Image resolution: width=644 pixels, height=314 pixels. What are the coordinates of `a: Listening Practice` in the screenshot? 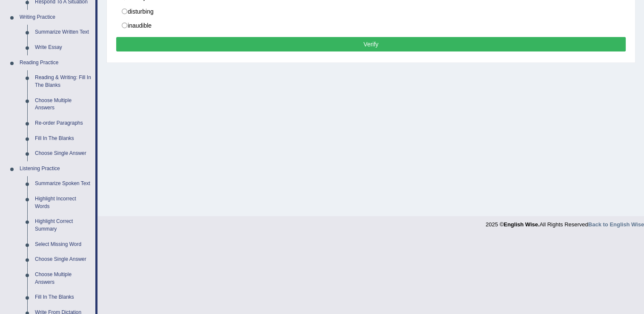 It's located at (55, 169).